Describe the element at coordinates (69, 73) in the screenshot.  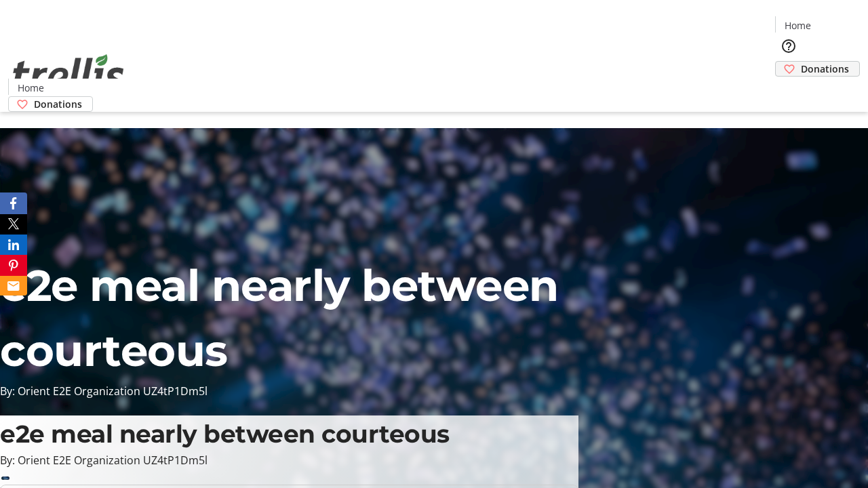
I see `img: Orient E2E Organization UZ4tP1Dm5l's Logo` at that location.